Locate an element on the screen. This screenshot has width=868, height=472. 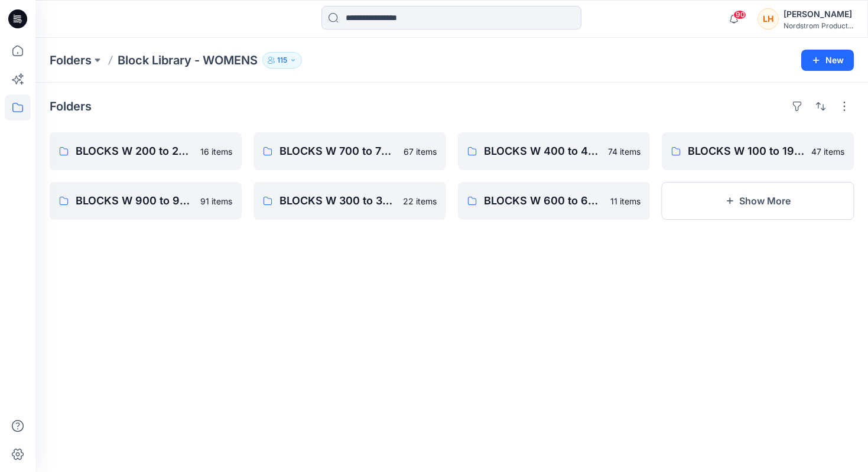
div: Nordstrom Product... is located at coordinates (819, 26).